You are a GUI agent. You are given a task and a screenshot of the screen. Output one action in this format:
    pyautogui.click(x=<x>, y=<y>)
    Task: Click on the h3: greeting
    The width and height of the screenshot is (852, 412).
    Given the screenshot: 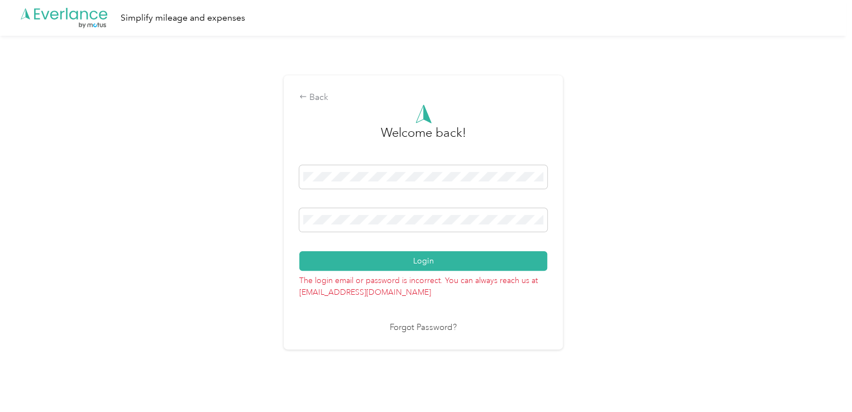 What is the action you would take?
    pyautogui.click(x=423, y=138)
    